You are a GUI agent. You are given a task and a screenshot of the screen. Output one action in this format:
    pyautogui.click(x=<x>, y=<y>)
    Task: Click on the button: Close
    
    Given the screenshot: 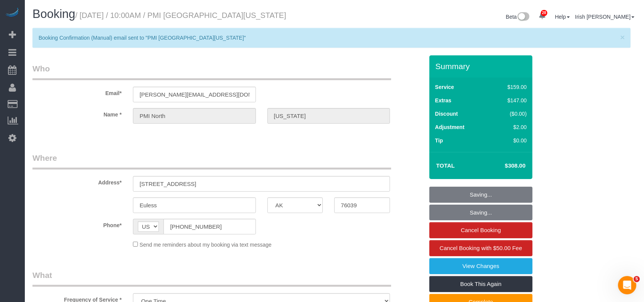 What is the action you would take?
    pyautogui.click(x=623, y=37)
    